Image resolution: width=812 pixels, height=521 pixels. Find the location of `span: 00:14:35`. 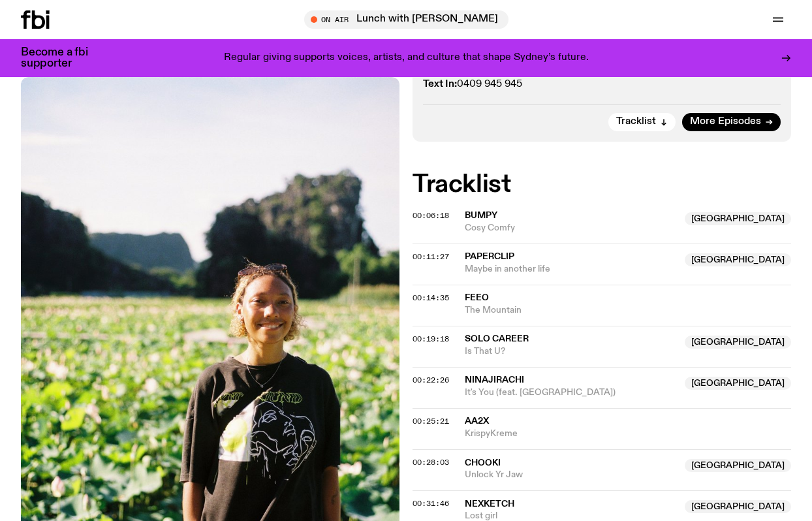

span: 00:14:35 is located at coordinates (431, 298).